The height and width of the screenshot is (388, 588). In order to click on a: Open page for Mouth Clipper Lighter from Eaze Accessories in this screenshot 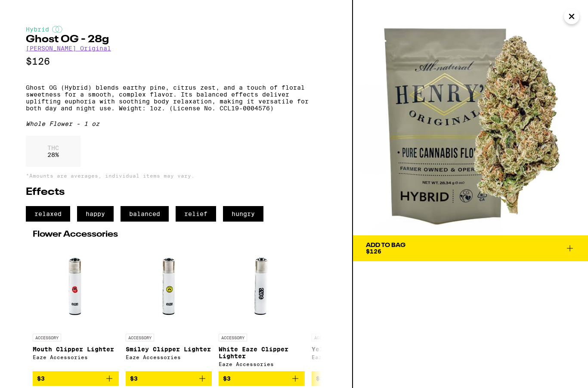, I will do `click(76, 306)`.